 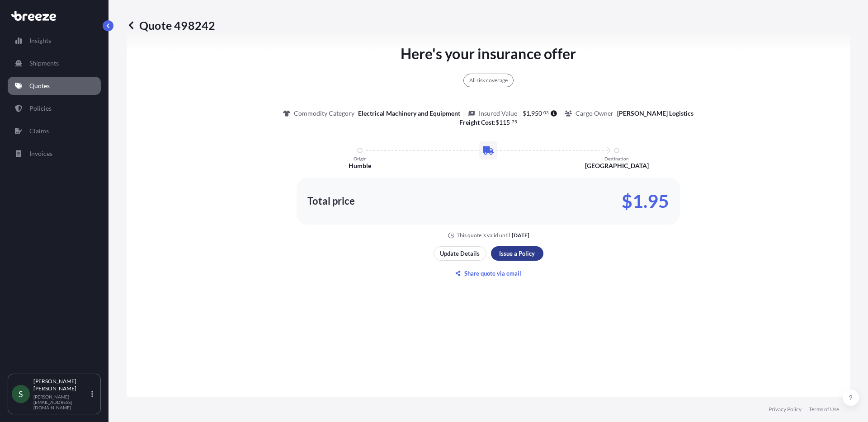 I want to click on p: Cargo Owner, so click(x=595, y=114).